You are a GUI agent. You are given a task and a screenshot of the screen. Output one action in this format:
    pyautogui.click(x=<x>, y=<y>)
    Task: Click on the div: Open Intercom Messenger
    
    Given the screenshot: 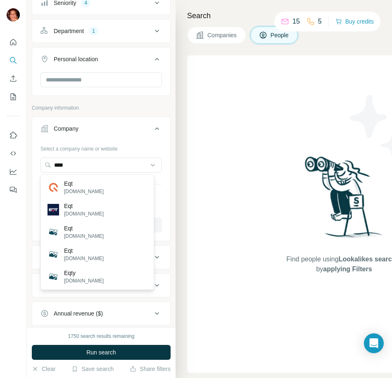 What is the action you would take?
    pyautogui.click(x=374, y=343)
    